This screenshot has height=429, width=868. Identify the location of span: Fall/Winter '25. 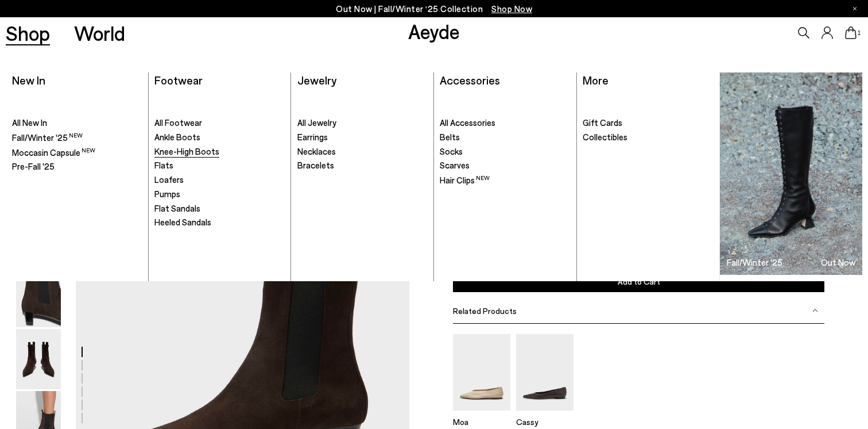
(47, 137).